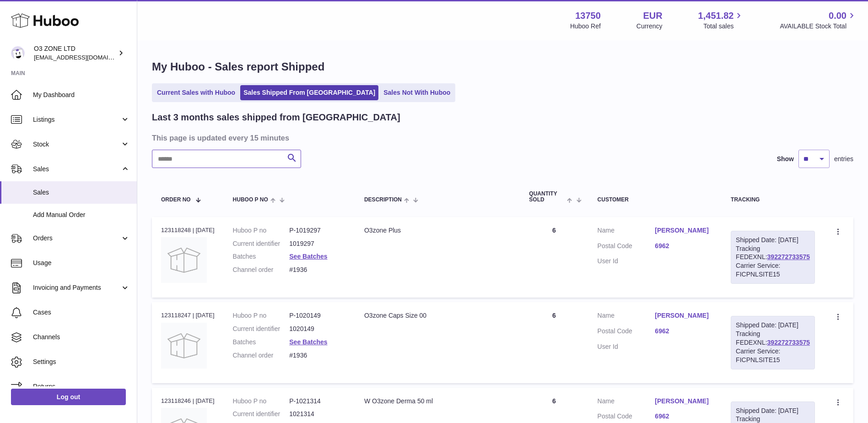 The width and height of the screenshot is (868, 423). I want to click on span: Usage, so click(81, 263).